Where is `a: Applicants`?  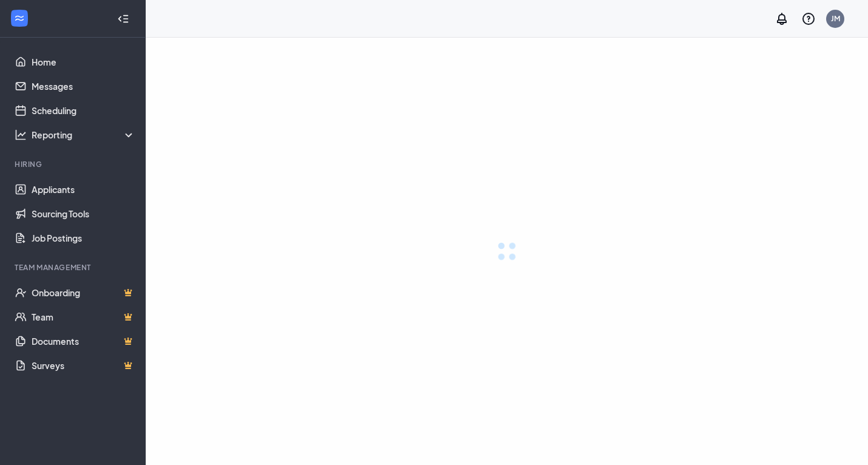 a: Applicants is located at coordinates (83, 189).